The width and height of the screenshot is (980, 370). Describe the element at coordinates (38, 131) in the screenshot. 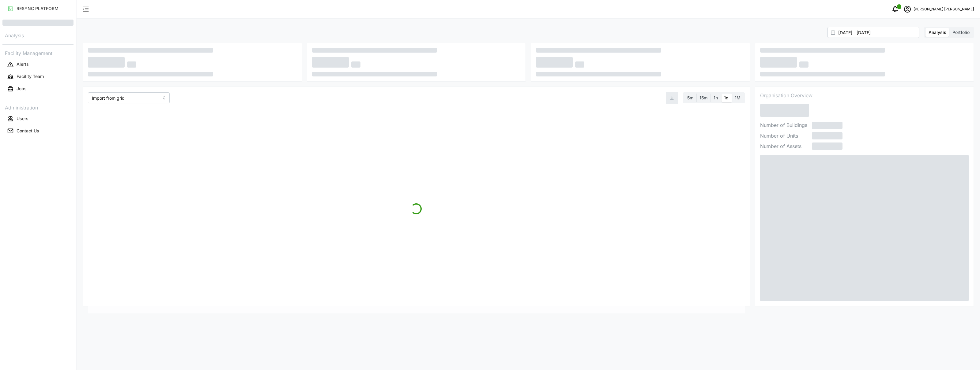

I see `button: Contact Us` at that location.